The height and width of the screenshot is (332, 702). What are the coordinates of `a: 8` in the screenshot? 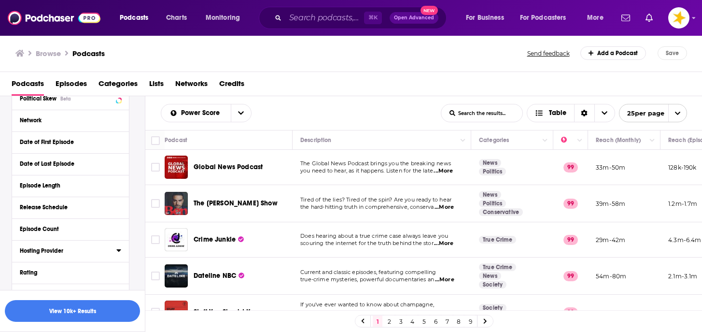 It's located at (459, 321).